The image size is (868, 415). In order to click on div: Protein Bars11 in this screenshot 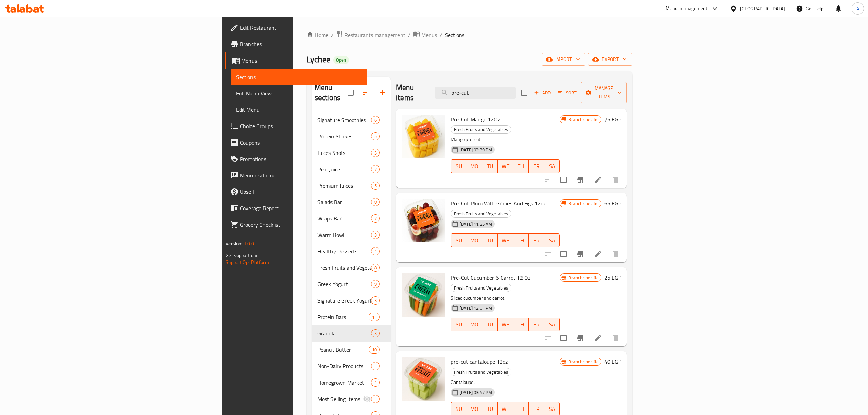, I will do `click(352, 317)`.